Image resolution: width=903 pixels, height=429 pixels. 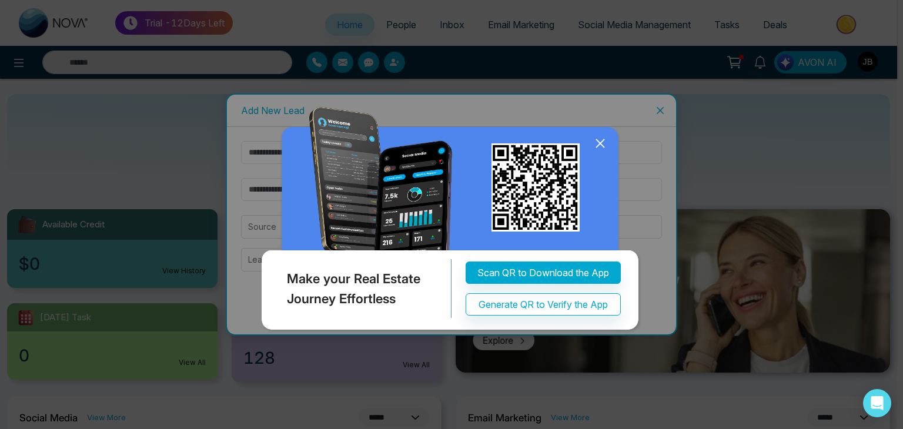 What do you see at coordinates (536, 188) in the screenshot?
I see `img: qr_for_download_app.png` at bounding box center [536, 188].